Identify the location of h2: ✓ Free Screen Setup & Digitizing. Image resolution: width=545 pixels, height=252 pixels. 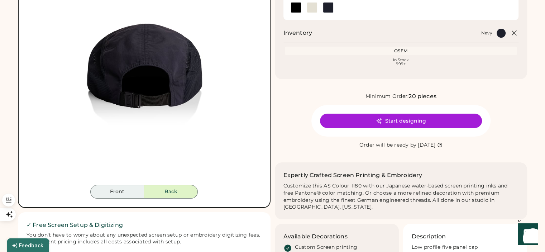
(144, 225).